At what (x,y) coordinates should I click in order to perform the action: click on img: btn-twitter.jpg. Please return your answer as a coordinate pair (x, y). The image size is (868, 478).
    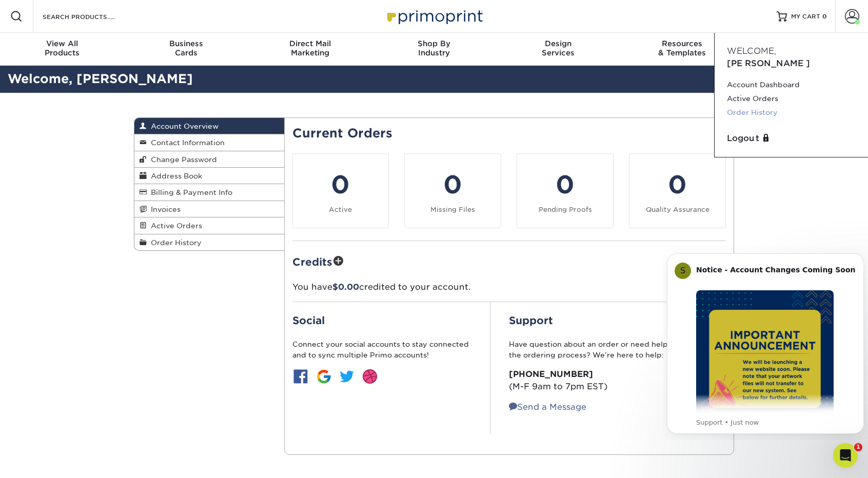
    Looking at the image, I should click on (347, 376).